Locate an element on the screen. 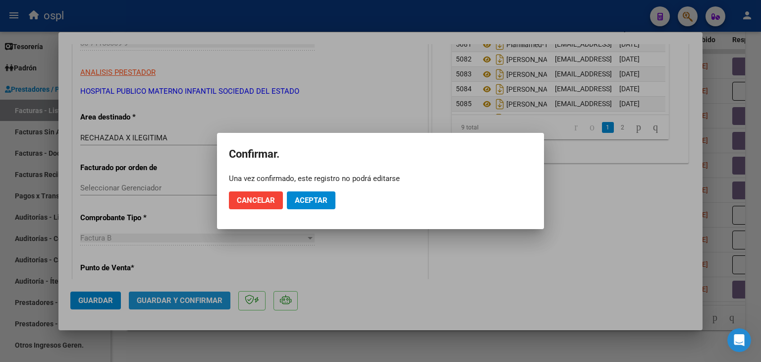 The width and height of the screenshot is (761, 362). button: Cancelar is located at coordinates (256, 200).